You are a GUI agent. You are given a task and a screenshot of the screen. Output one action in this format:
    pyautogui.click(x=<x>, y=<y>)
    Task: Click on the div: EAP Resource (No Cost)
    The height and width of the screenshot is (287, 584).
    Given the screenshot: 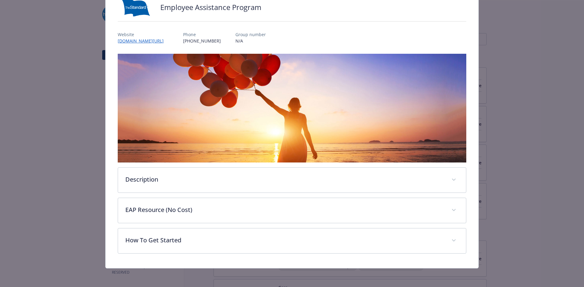 What is the action you would take?
    pyautogui.click(x=292, y=211)
    